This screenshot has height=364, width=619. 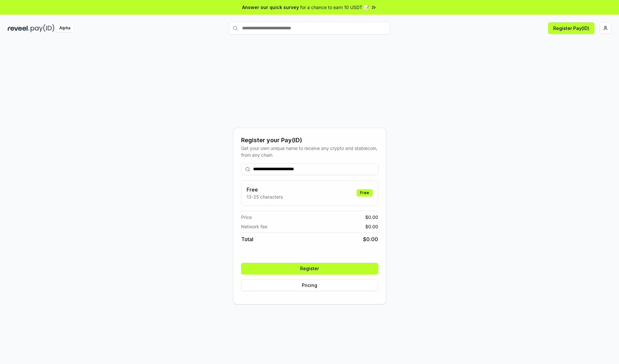 I want to click on h3: Free, so click(x=265, y=189).